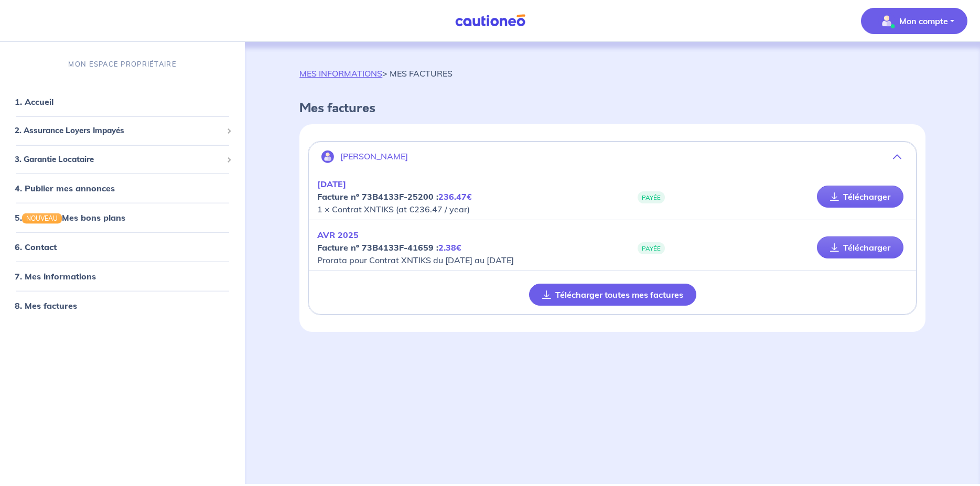 This screenshot has height=486, width=980. Describe the element at coordinates (123, 188) in the screenshot. I see `div: 4. Publier mes annonces` at that location.